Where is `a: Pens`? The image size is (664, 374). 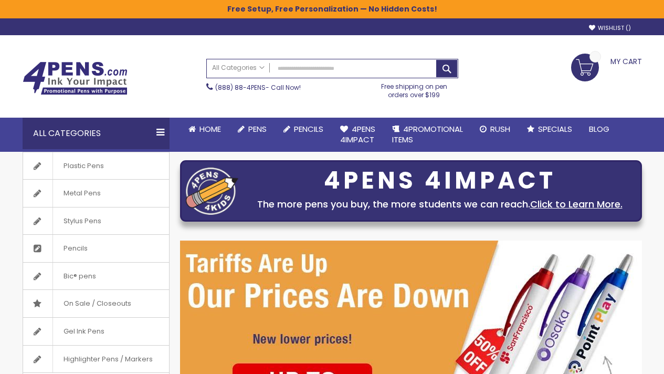
a: Pens is located at coordinates (252, 129).